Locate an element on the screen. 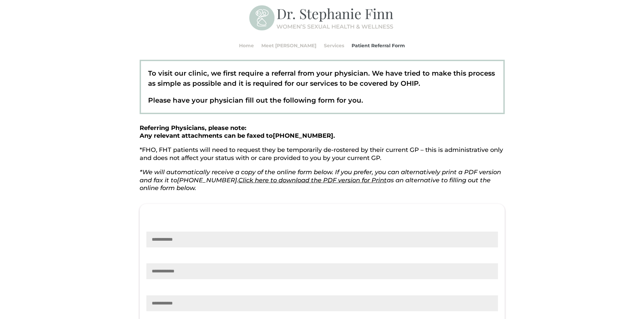 The image size is (644, 319). a: Patient Referral Form is located at coordinates (378, 46).